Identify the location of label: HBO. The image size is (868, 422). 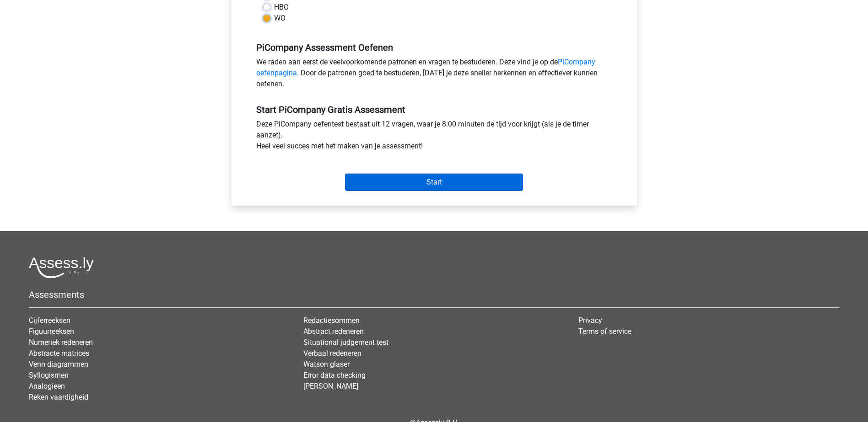
(282, 7).